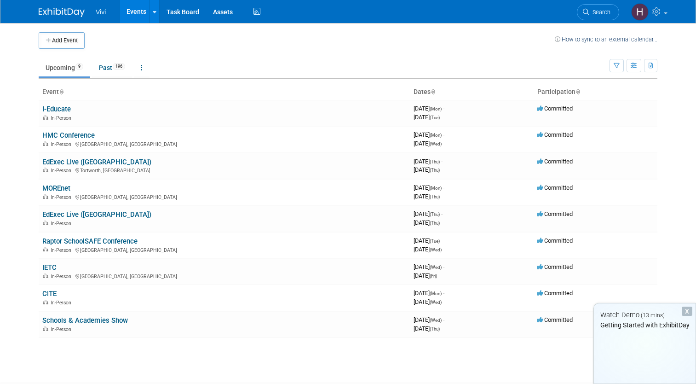  I want to click on button: Add Event, so click(62, 41).